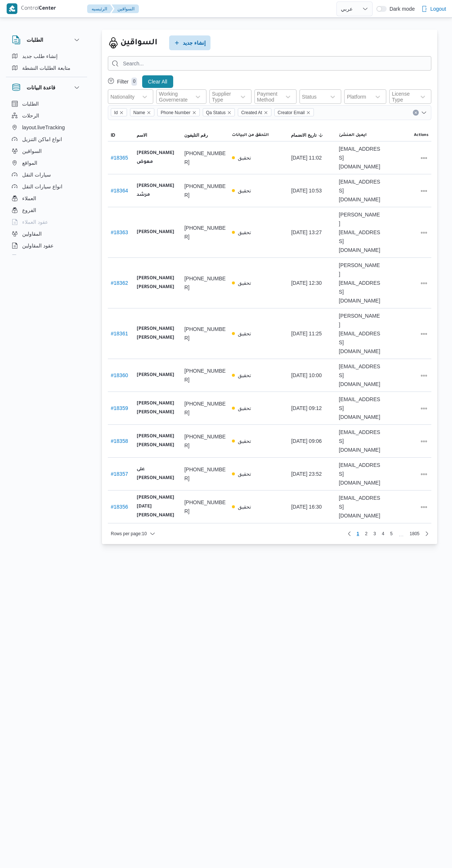 This screenshot has width=452, height=868. I want to click on span: السواقين, so click(32, 151).